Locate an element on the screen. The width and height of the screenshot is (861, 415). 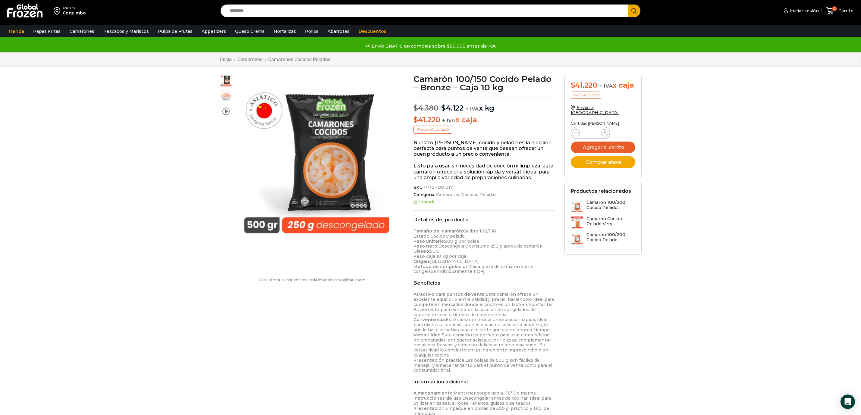
span: Categoría: is located at coordinates (485, 195).